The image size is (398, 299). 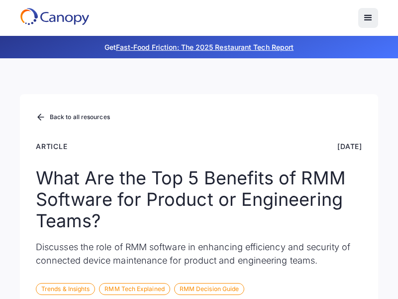 I want to click on div: Article, so click(x=52, y=146).